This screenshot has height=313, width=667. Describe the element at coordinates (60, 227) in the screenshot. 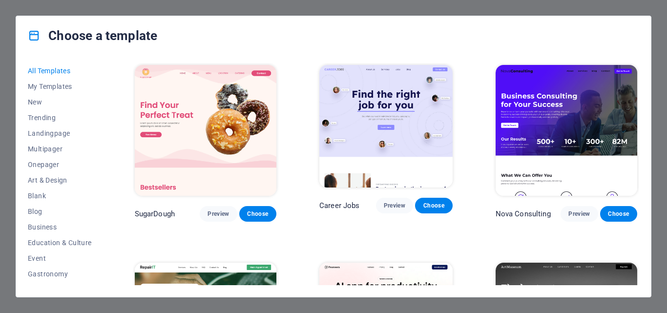

I see `button: Business` at that location.